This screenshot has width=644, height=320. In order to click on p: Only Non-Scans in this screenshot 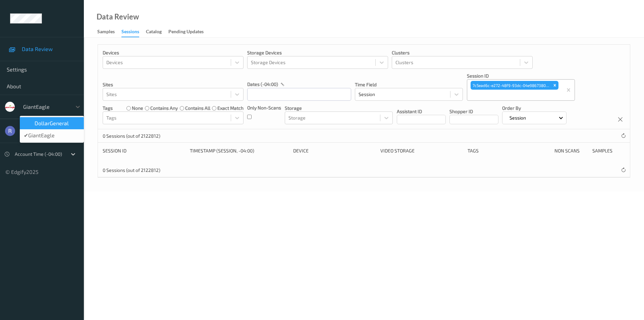, I will do `click(264, 108)`.